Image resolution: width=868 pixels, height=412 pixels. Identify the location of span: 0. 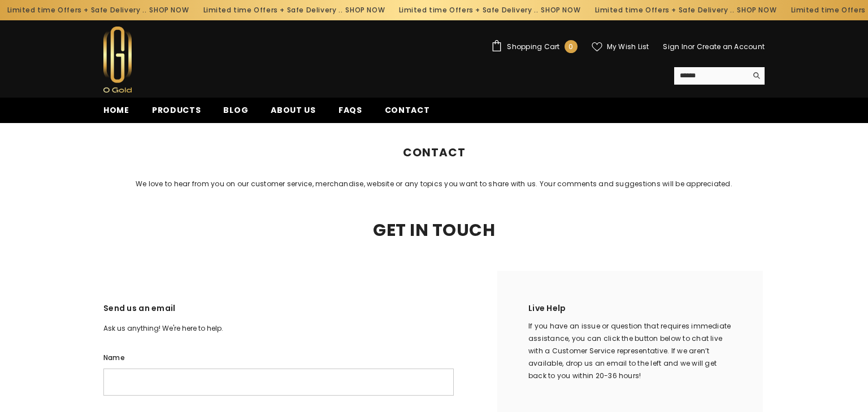
(570, 47).